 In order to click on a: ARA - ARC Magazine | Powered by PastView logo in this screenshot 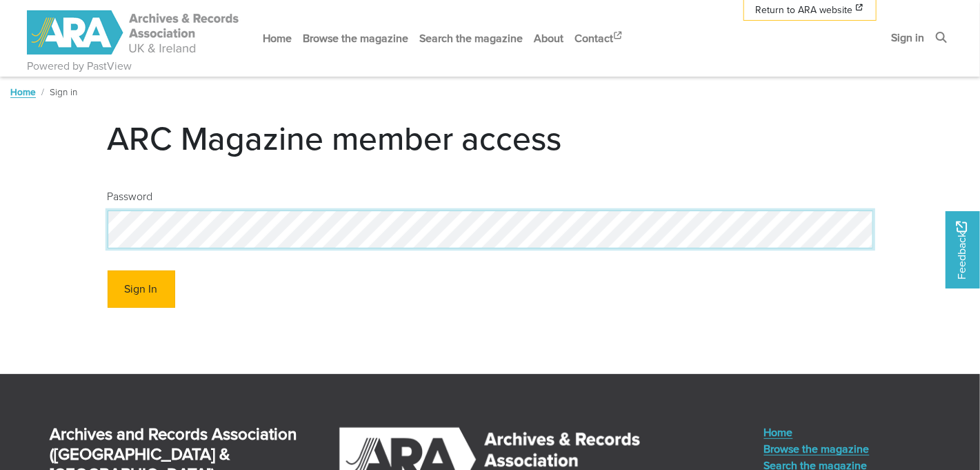, I will do `click(134, 33)`.